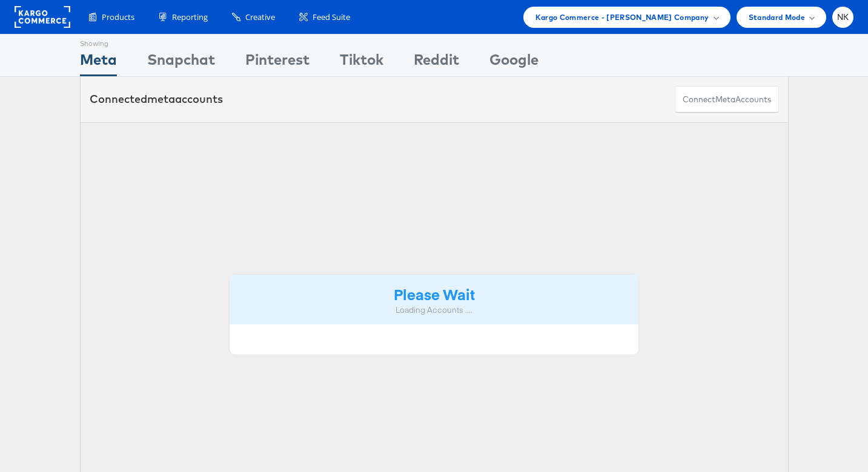 The height and width of the screenshot is (472, 868). Describe the element at coordinates (98, 42) in the screenshot. I see `div: Showing` at that location.